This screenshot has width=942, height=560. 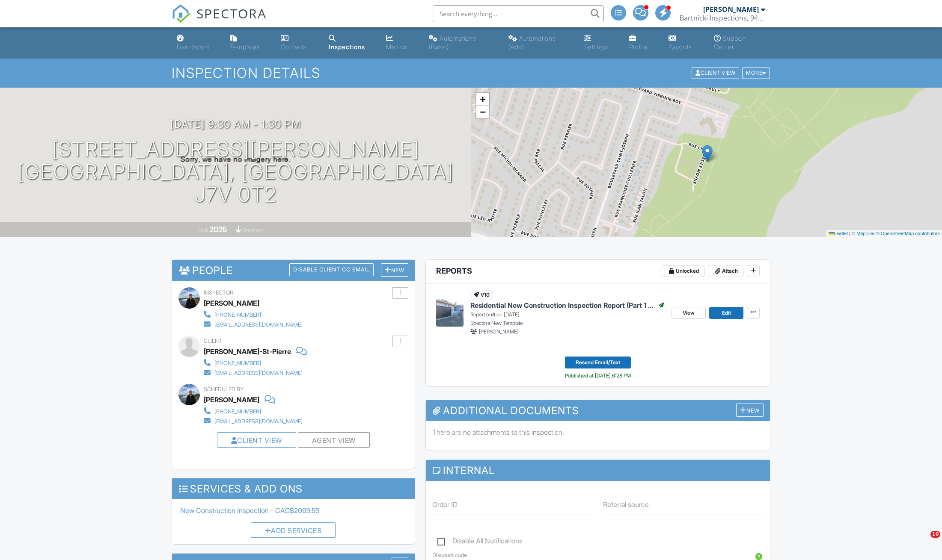 I want to click on span: Inspector, so click(x=219, y=292).